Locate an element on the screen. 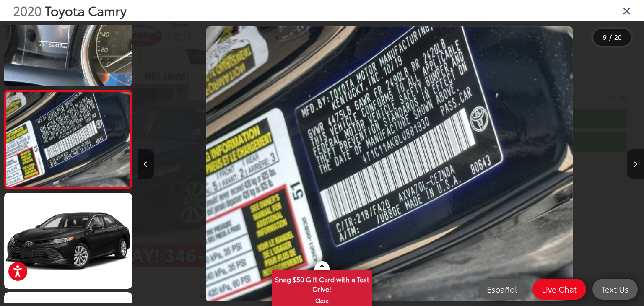 Image resolution: width=644 pixels, height=306 pixels. span: Text Us is located at coordinates (615, 288).